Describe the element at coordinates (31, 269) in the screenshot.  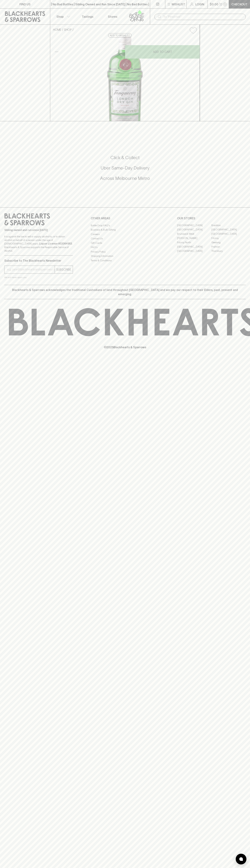
I see `input: e.g. jane@blackheartsandsparrows.com.au` at that location.